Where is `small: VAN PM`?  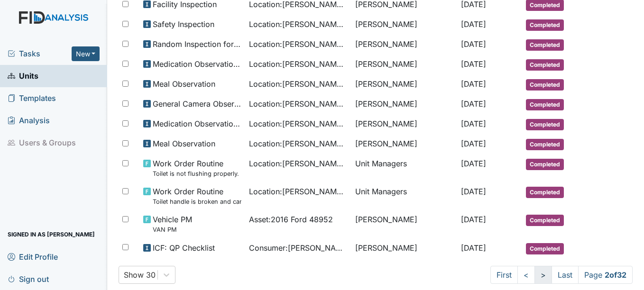
small: VAN PM is located at coordinates (172, 229).